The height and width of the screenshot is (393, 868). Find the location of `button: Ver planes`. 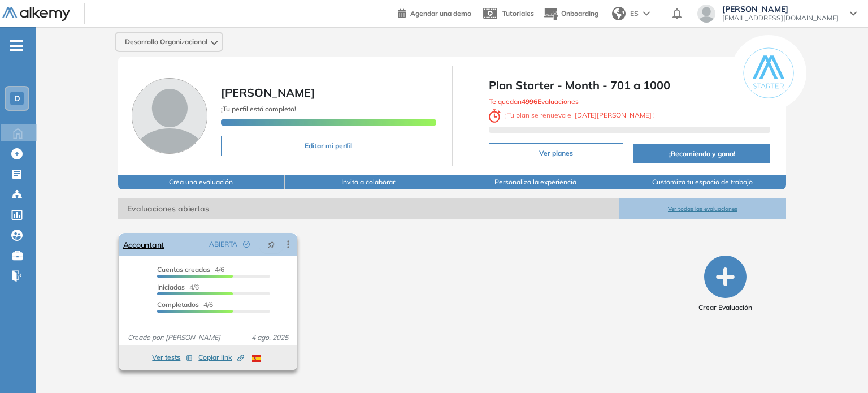

button: Ver planes is located at coordinates (556, 153).